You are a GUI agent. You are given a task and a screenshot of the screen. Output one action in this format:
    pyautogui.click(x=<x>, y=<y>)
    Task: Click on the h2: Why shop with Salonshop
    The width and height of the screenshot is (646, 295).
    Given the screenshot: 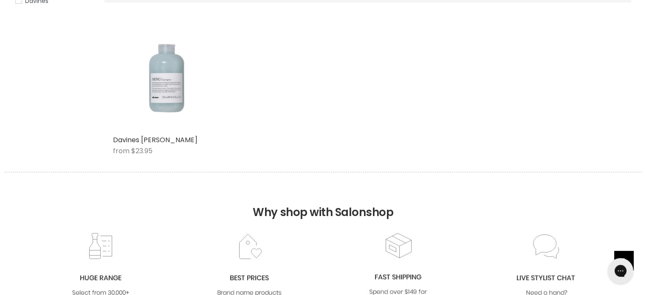 What is the action you would take?
    pyautogui.click(x=323, y=202)
    